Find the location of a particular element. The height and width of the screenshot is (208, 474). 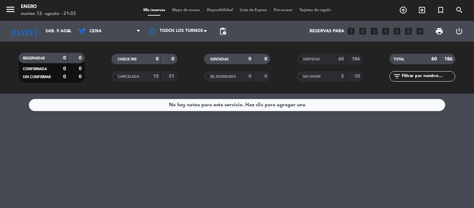

i: looks_5 is located at coordinates (397, 31).